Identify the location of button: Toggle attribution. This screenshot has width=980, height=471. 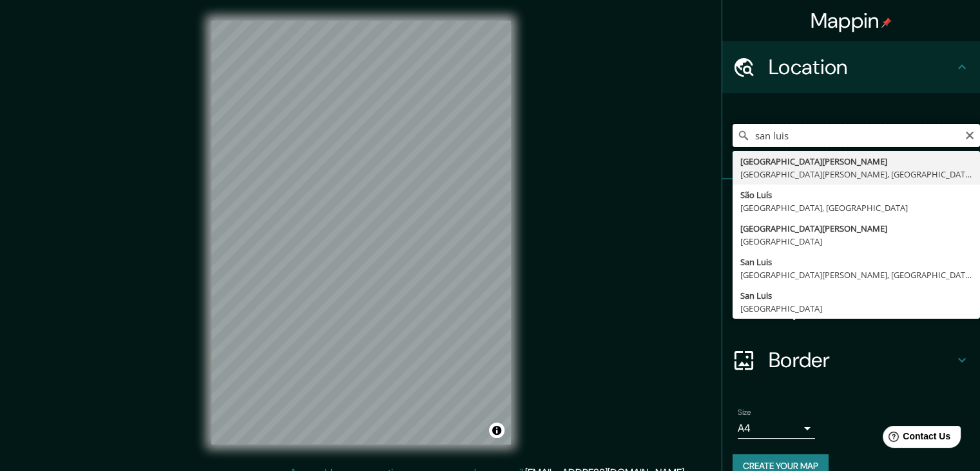
(497, 430).